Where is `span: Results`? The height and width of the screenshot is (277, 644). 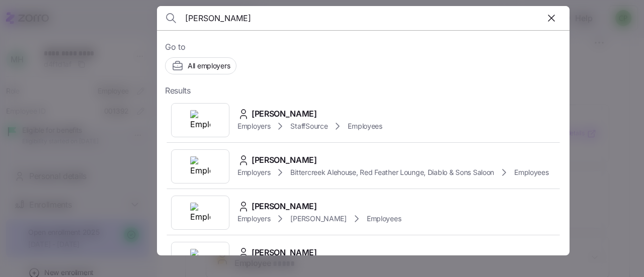
span: Results is located at coordinates (178, 91).